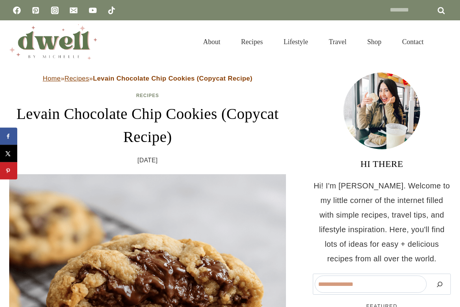 The image size is (460, 307). Describe the element at coordinates (382, 164) in the screenshot. I see `h3: HI THERE` at that location.